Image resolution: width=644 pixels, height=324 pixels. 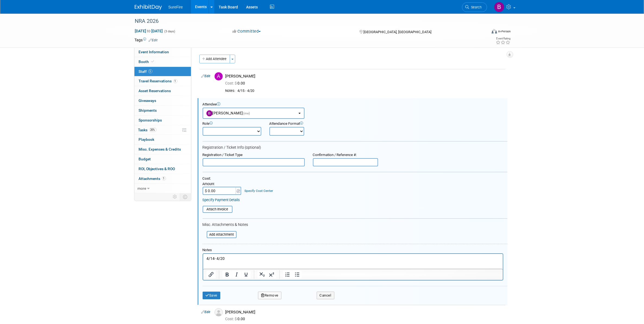 I want to click on div: In-Person, so click(x=504, y=31).